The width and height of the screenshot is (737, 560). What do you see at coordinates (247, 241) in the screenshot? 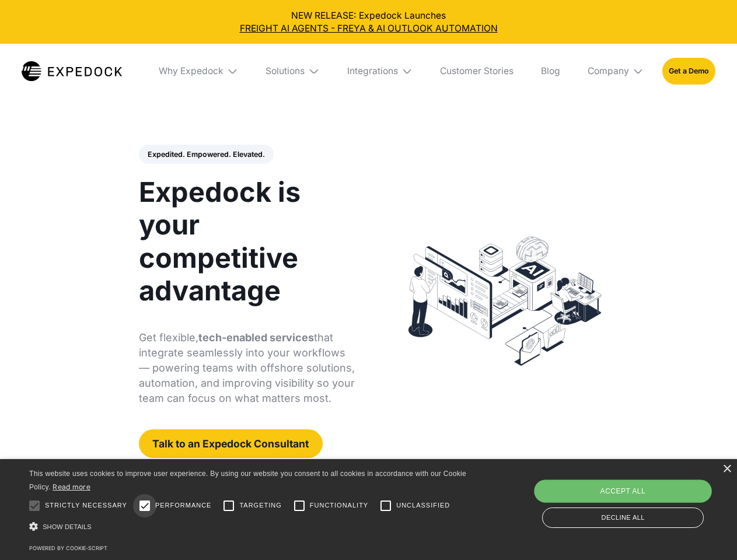
I see `h1: Expedock is your competitive advantage` at bounding box center [247, 241].